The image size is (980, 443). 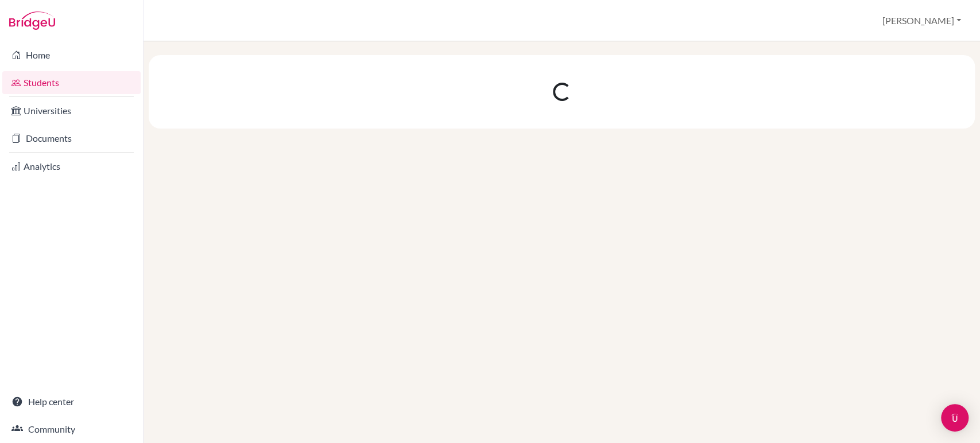 I want to click on a: Universities, so click(x=71, y=111).